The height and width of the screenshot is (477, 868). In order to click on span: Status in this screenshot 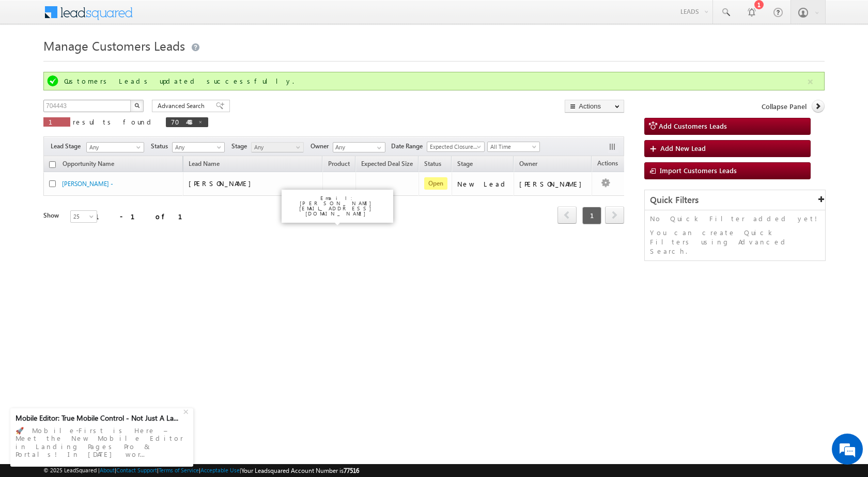, I will do `click(161, 146)`.